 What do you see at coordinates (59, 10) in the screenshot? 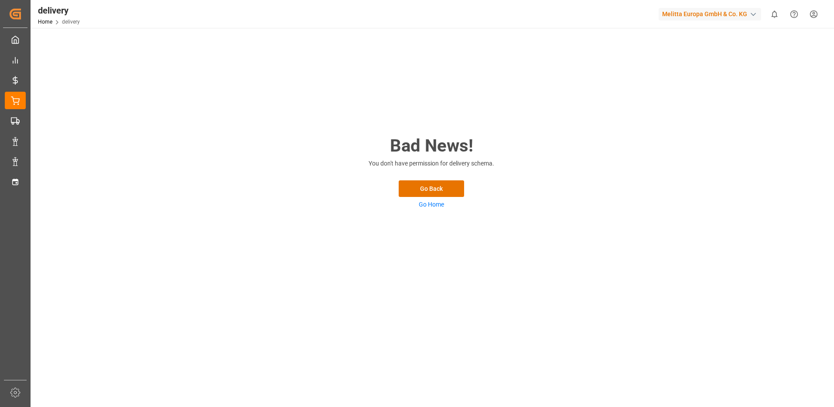
I see `div: delivery` at bounding box center [59, 10].